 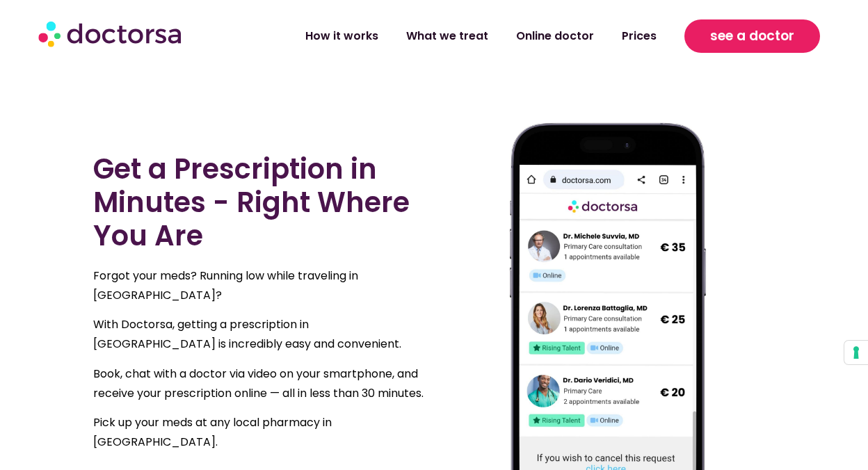 I want to click on a: What we treat, so click(x=447, y=36).